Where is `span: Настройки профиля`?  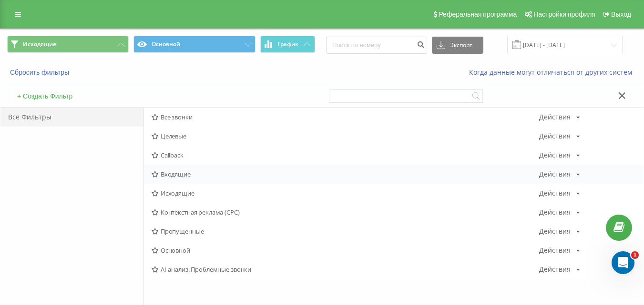 span: Настройки профиля is located at coordinates (564, 14).